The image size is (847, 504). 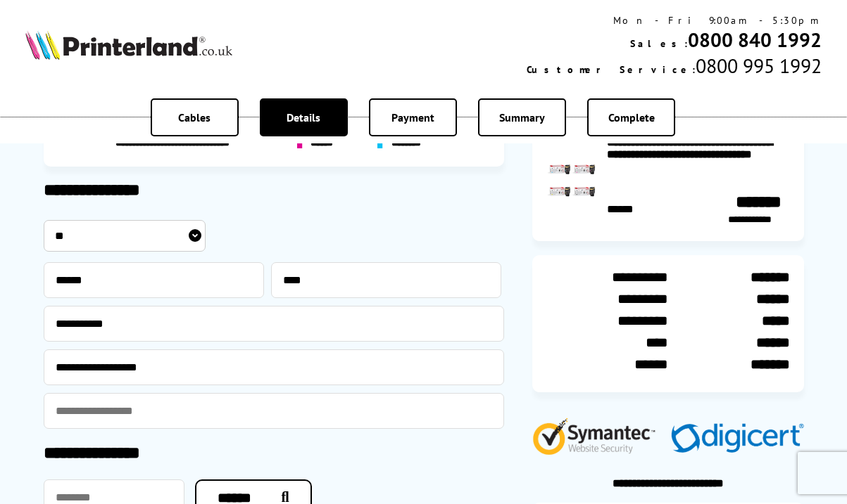 What do you see at coordinates (754, 40) in the screenshot?
I see `b: 0800 840 1992` at bounding box center [754, 40].